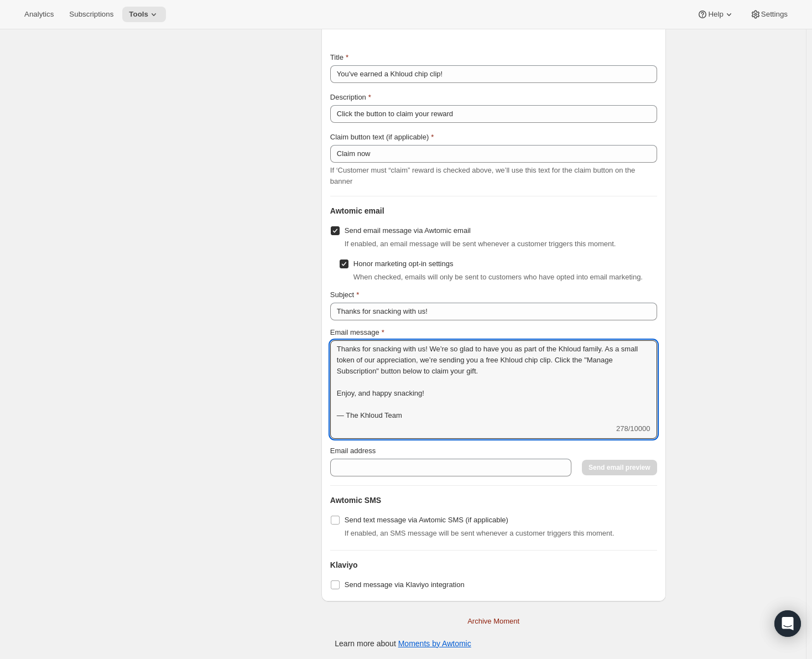 This screenshot has width=812, height=659. Describe the element at coordinates (39, 14) in the screenshot. I see `button: Analytics` at that location.